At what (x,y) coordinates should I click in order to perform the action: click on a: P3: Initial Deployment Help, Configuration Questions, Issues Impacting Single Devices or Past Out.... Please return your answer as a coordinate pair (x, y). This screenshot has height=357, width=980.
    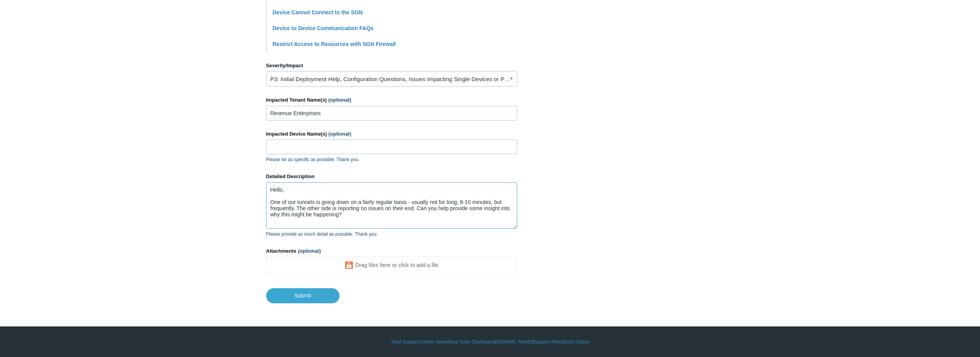
    Looking at the image, I should click on (391, 79).